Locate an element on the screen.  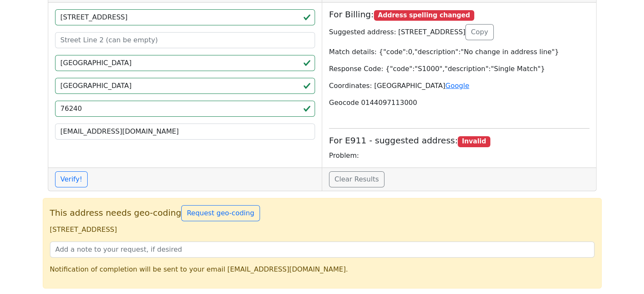
p: Geocode 0144097113000 is located at coordinates (459, 103).